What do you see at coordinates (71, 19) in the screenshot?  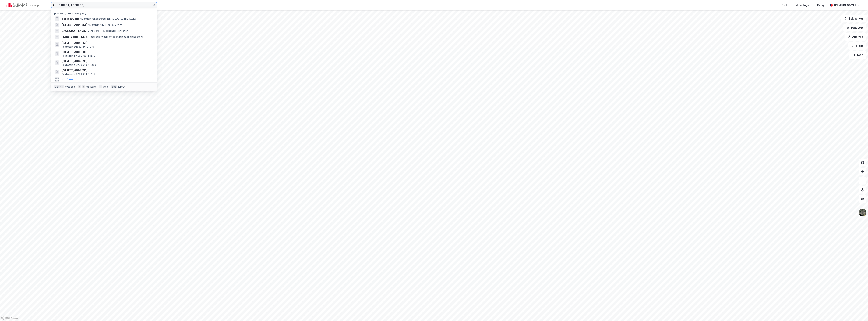 I see `span: Tasta Brygge` at bounding box center [71, 19].